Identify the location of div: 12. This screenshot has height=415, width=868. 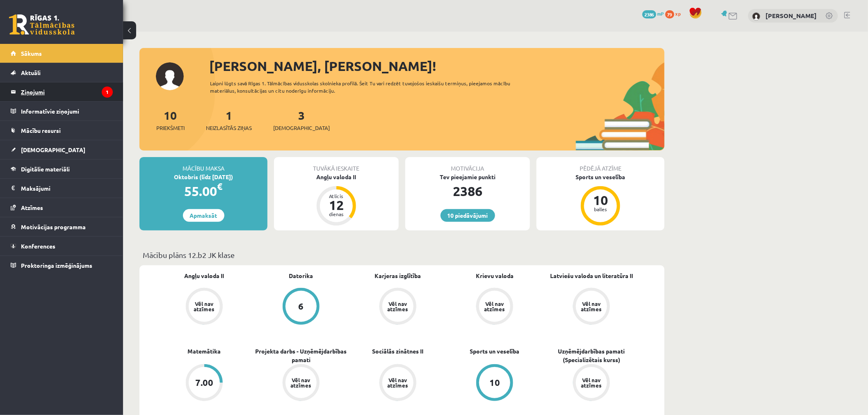
(336, 205).